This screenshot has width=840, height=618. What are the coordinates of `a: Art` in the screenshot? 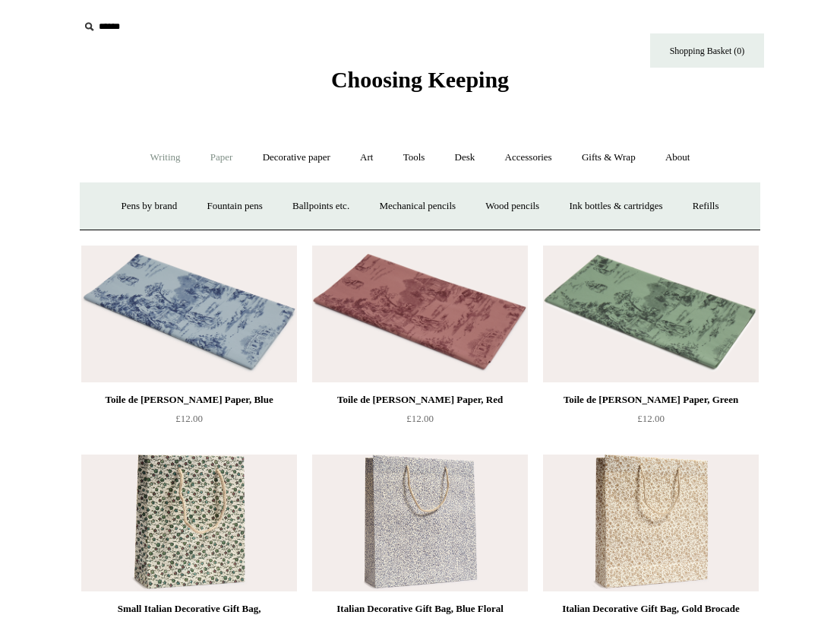 It's located at (366, 158).